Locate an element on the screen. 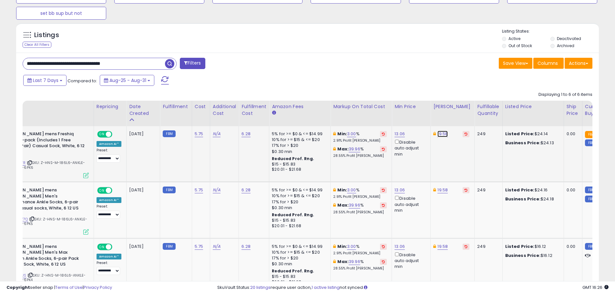 This screenshot has width=615, height=294. div: seller snap | | is located at coordinates (59, 288).